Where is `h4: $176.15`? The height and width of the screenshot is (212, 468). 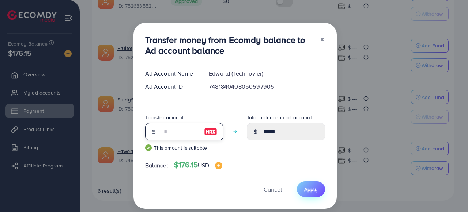
h4: $176.15 is located at coordinates (198, 165).